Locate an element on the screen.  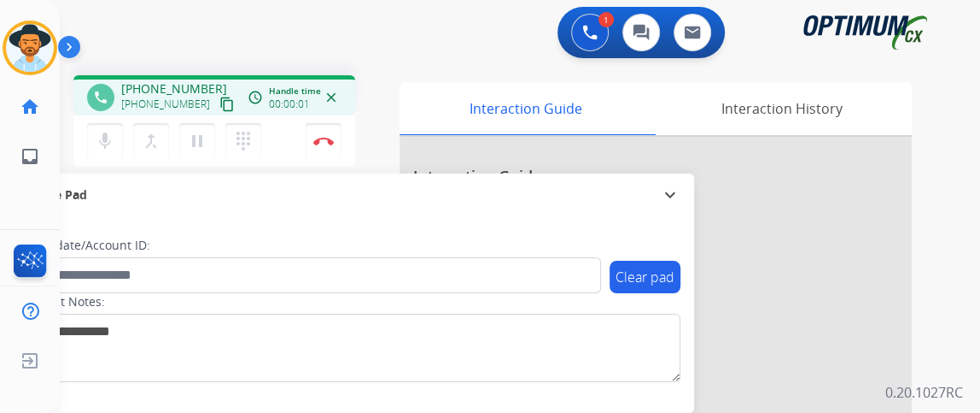
button: Clear pad is located at coordinates (645, 277).